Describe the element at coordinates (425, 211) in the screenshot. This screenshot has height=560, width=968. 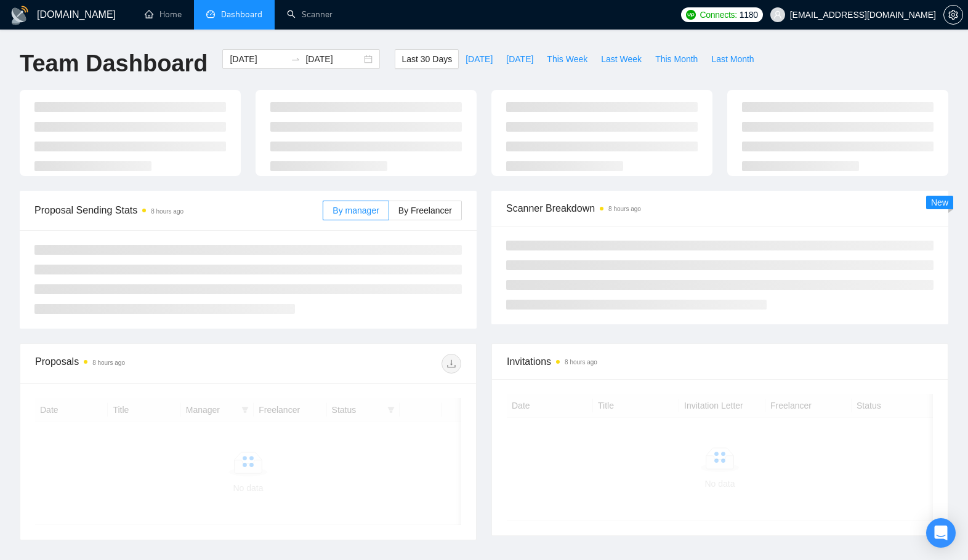
I see `span: By Freelancer` at that location.